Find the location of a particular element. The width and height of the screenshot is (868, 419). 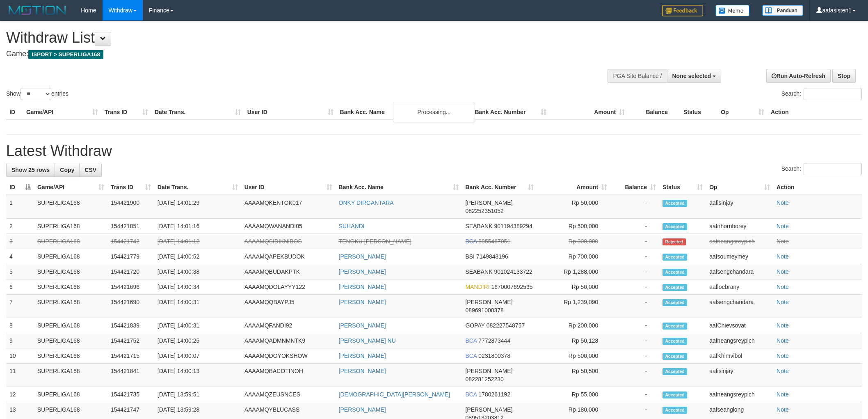

span: Copy 0231800378 to clipboard is located at coordinates (494, 356).